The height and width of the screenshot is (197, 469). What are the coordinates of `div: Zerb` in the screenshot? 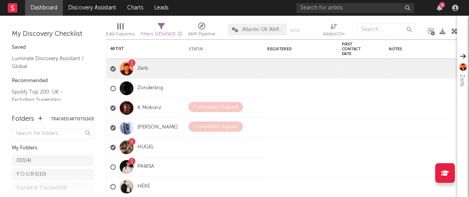 It's located at (462, 80).